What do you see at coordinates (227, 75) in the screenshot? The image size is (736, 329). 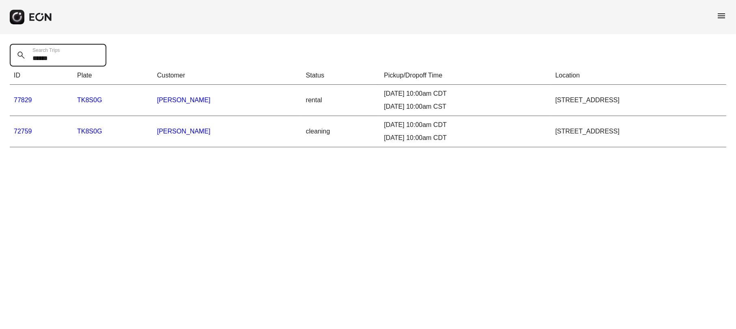 I see `th: Customer` at bounding box center [227, 75].